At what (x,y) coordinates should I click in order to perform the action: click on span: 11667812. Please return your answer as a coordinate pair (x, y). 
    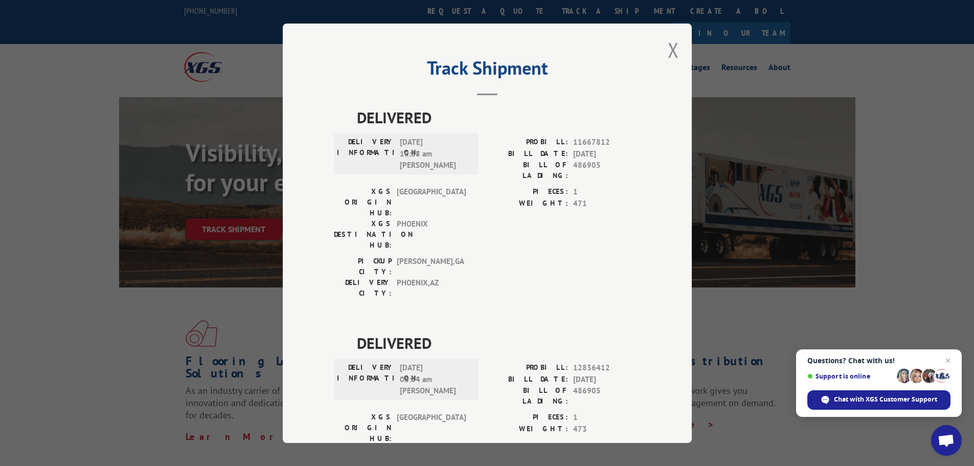
    Looking at the image, I should click on (607, 142).